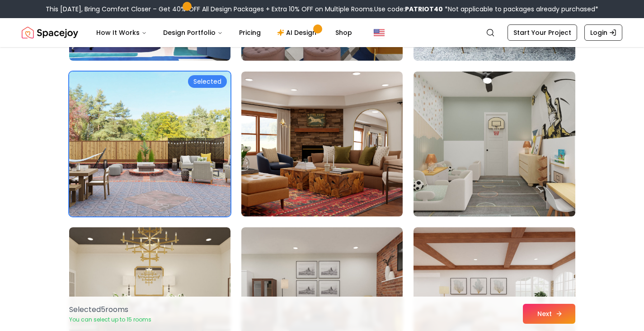  I want to click on a: Pricing, so click(250, 33).